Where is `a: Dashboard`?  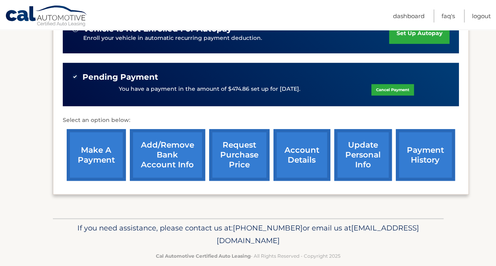
a: Dashboard is located at coordinates (409, 16).